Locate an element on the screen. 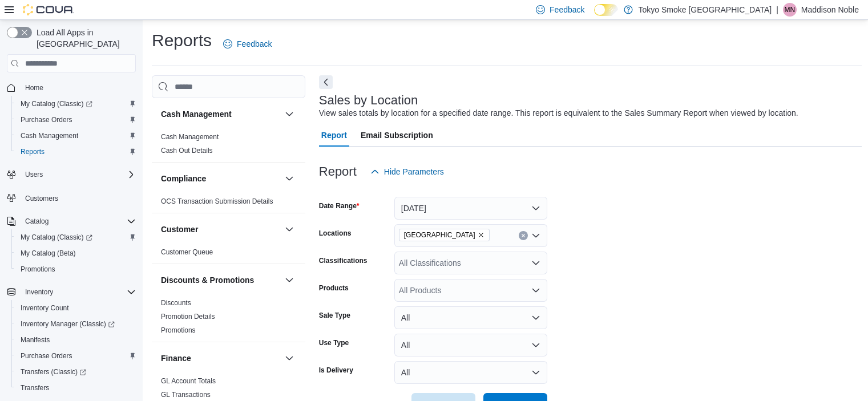 The width and height of the screenshot is (868, 401). h1: Reports is located at coordinates (181, 40).